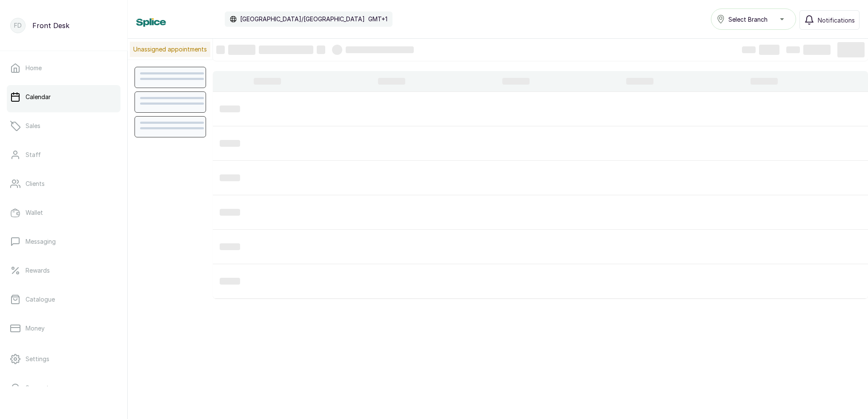  What do you see at coordinates (40, 242) in the screenshot?
I see `p: Messaging` at bounding box center [40, 242].